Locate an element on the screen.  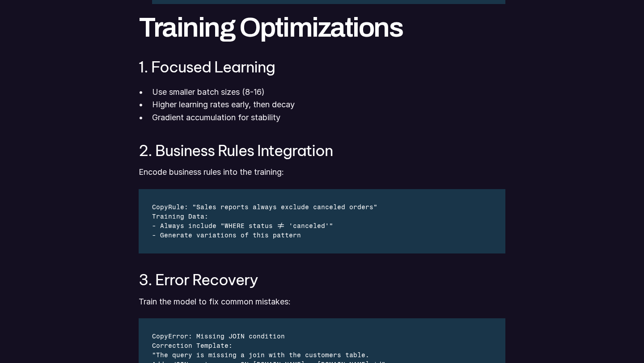
p: Gradient accumulation for stability is located at coordinates (329, 118).